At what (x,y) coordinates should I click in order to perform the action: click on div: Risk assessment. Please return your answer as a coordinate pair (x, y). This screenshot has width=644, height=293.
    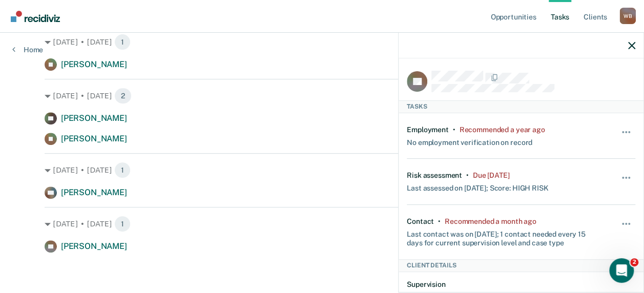
    Looking at the image, I should click on (434, 175).